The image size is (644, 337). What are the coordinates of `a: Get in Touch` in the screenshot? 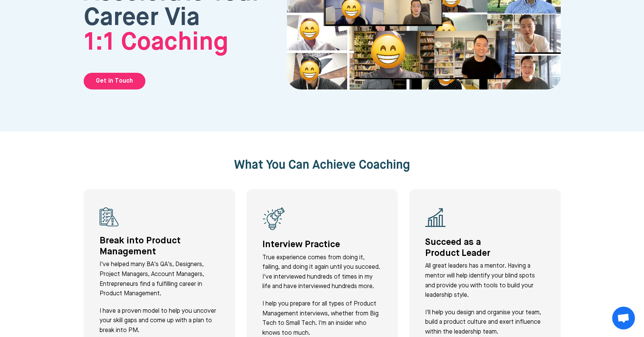 It's located at (115, 81).